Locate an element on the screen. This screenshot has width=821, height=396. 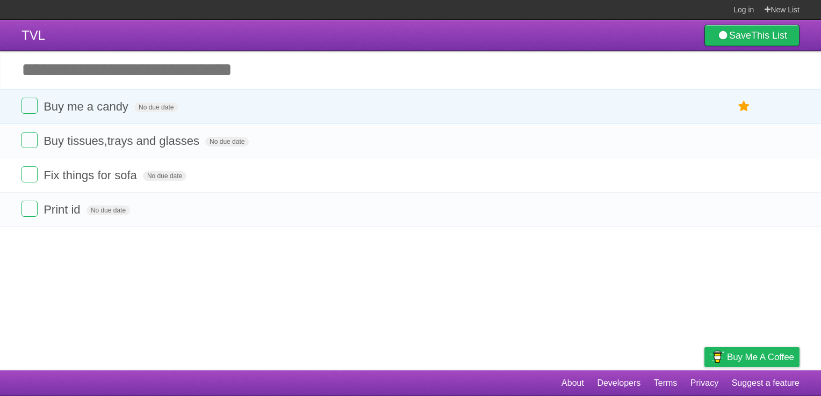
span: Buy tissues,trays and glasses is located at coordinates (122, 141).